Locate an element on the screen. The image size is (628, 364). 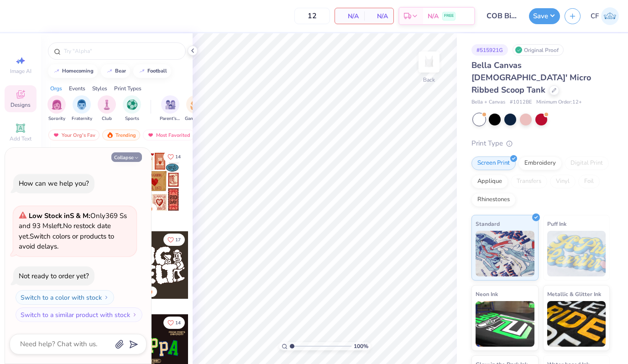
strong: Low Stock in S & M : is located at coordinates (59, 216).